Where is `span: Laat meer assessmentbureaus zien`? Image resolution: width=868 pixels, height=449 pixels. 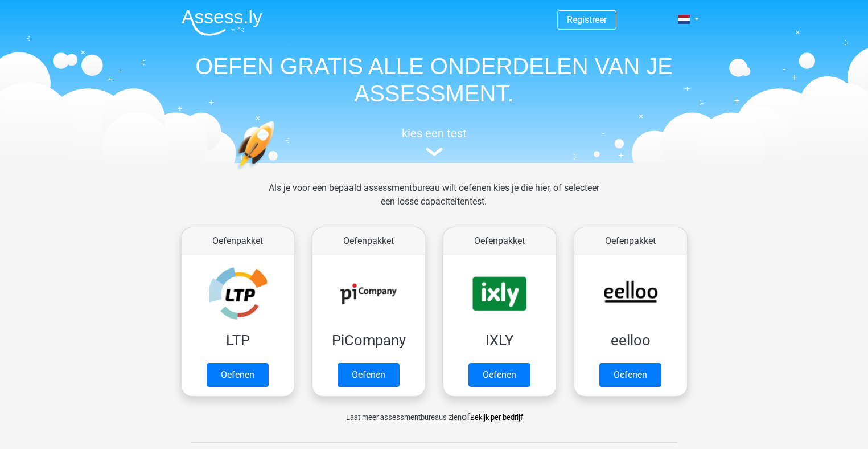 span: Laat meer assessmentbureaus zien is located at coordinates (404, 417).